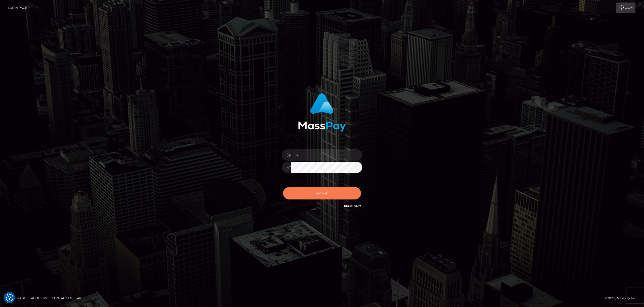 The height and width of the screenshot is (307, 644). I want to click on a: About Us, so click(39, 298).